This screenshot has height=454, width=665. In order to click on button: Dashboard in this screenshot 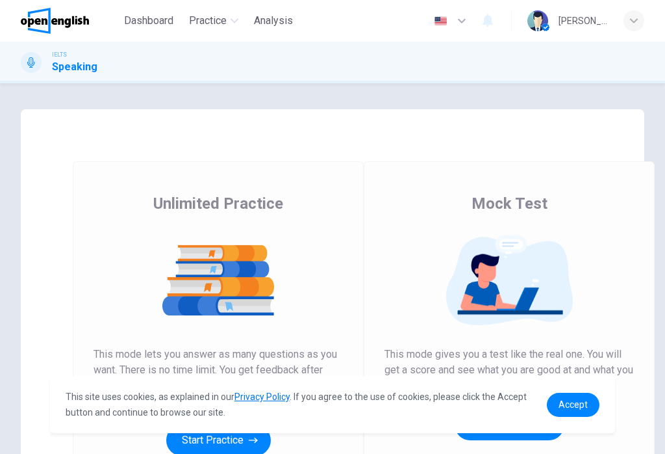, I will do `click(149, 21)`.